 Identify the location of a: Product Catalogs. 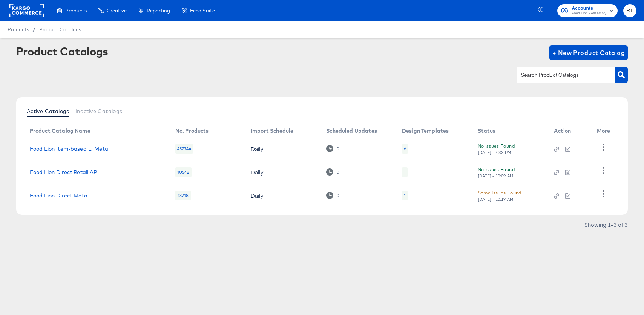
(60, 29).